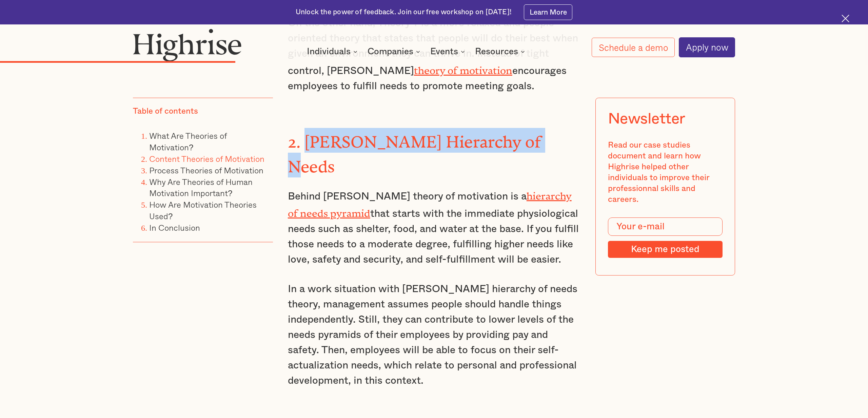 Image resolution: width=868 pixels, height=418 pixels. What do you see at coordinates (463, 68) in the screenshot?
I see `a: theory of motivation` at bounding box center [463, 68].